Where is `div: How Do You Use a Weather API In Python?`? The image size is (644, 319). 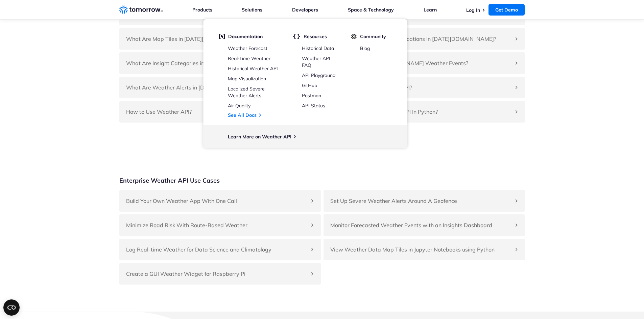
div: How Do You Use a Weather API In Python? is located at coordinates (424, 112).